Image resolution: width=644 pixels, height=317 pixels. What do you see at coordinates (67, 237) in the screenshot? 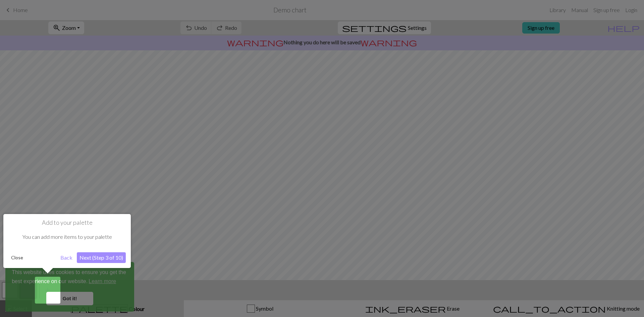
I see `div: You can add more items to your palette` at bounding box center [67, 237].